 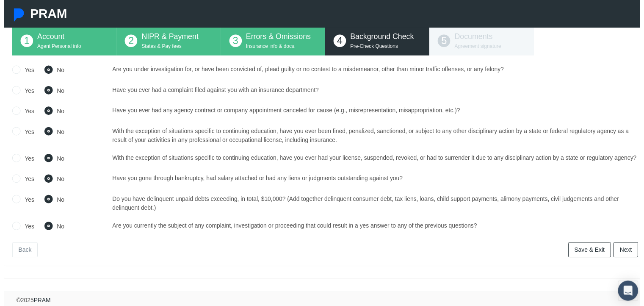 What do you see at coordinates (278, 37) in the screenshot?
I see `span: Errors & Omissions` at bounding box center [278, 37].